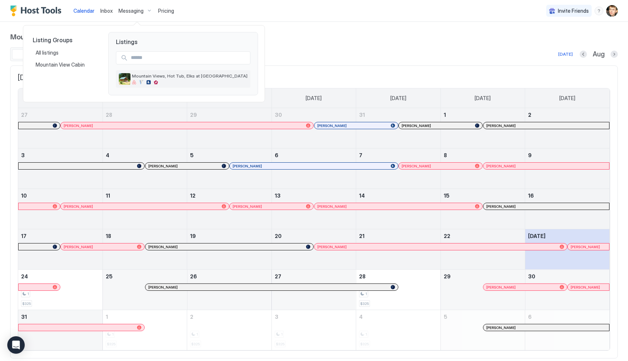 Image resolution: width=628 pixels, height=361 pixels. What do you see at coordinates (61, 65) in the screenshot?
I see `span: Mountain View Cabin` at bounding box center [61, 65].